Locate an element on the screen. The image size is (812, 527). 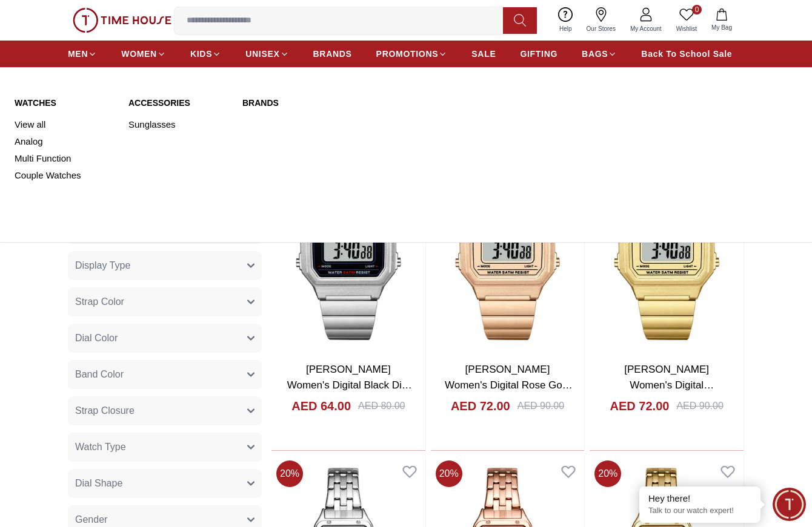
span: 0 is located at coordinates (697, 10).